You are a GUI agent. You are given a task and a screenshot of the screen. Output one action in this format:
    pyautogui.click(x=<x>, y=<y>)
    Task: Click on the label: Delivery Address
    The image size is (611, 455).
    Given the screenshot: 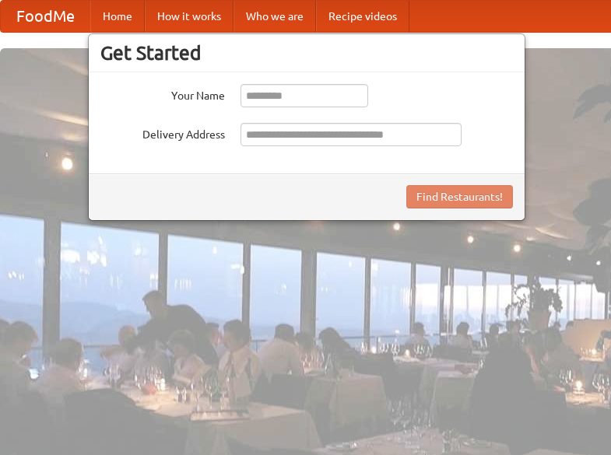 What is the action you would take?
    pyautogui.click(x=163, y=132)
    